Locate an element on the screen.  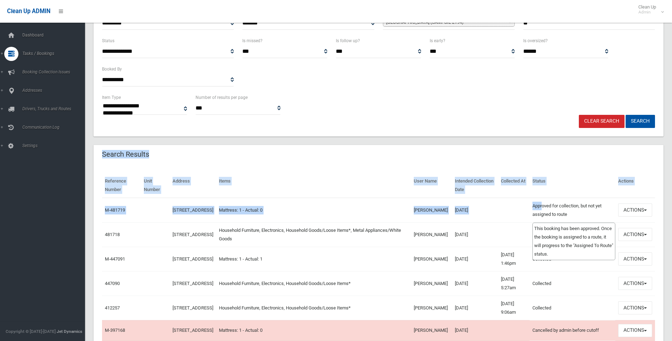
td: Mattress: 1 - Actual: 1 is located at coordinates (313, 258).